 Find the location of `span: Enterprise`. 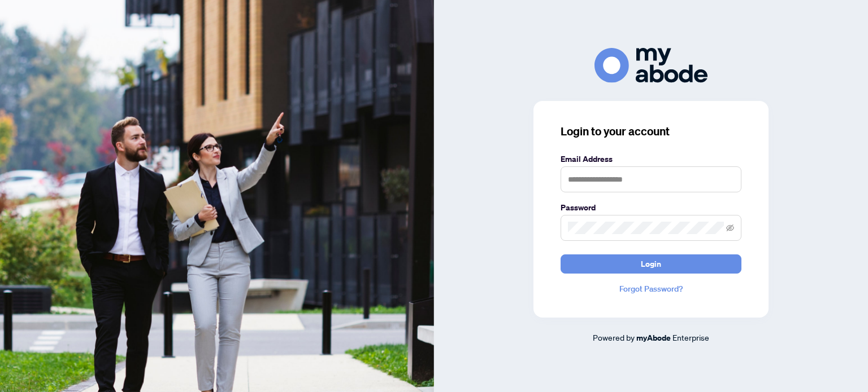

span: Enterprise is located at coordinates (690, 337).